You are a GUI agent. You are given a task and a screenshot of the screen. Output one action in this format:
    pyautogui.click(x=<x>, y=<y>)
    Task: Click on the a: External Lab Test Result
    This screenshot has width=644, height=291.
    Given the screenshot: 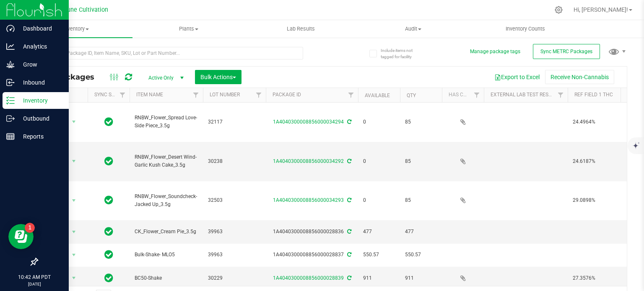 What is the action you would take?
    pyautogui.click(x=523, y=95)
    